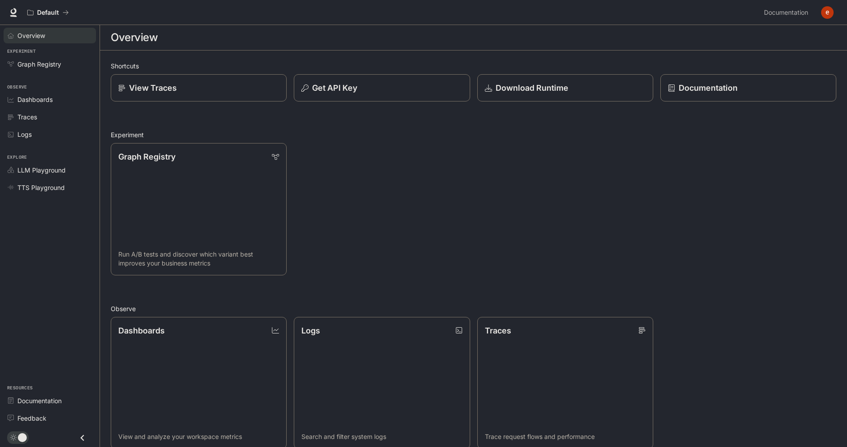  Describe the element at coordinates (147, 156) in the screenshot. I see `p: Graph Registry` at that location.